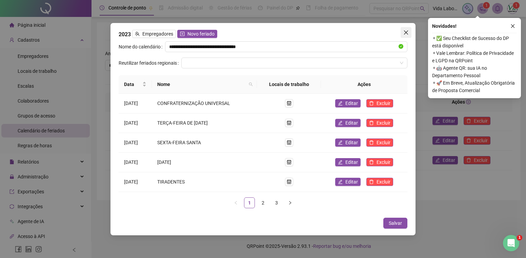 The width and height of the screenshot is (526, 258). Describe the element at coordinates (263, 34) in the screenshot. I see `div: 2023` at that location.